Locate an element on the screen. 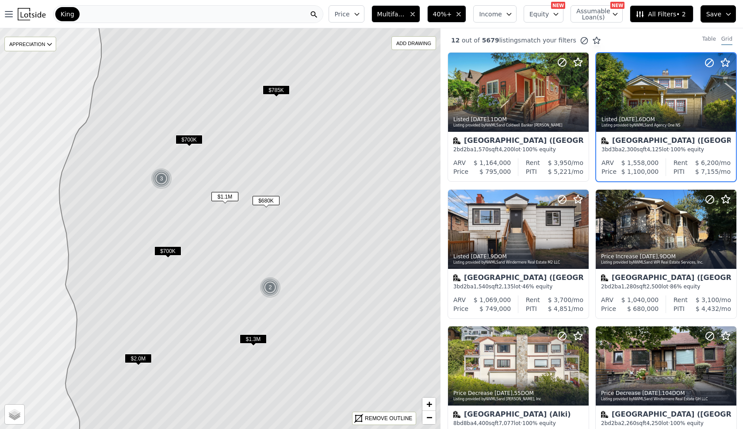 The image size is (743, 429). span: 2,500 is located at coordinates (654, 287).